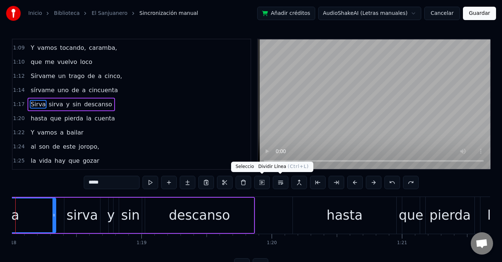 This screenshot has width=502, height=262. I want to click on span: tocando,, so click(73, 48).